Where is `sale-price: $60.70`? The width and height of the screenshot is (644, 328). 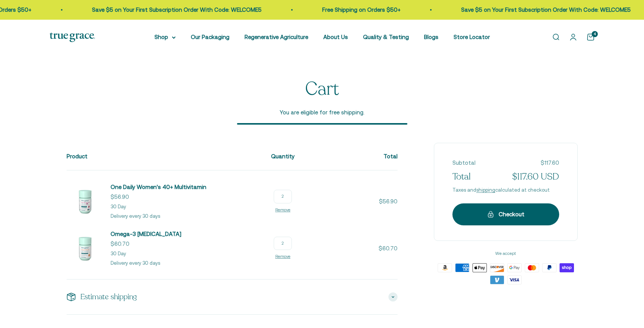 sale-price: $60.70 is located at coordinates (120, 244).